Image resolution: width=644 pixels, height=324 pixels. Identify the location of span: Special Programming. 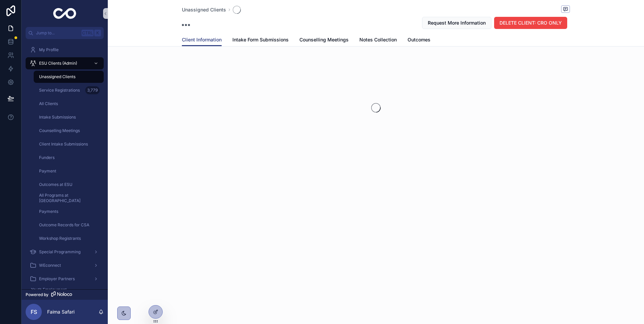
(60, 252).